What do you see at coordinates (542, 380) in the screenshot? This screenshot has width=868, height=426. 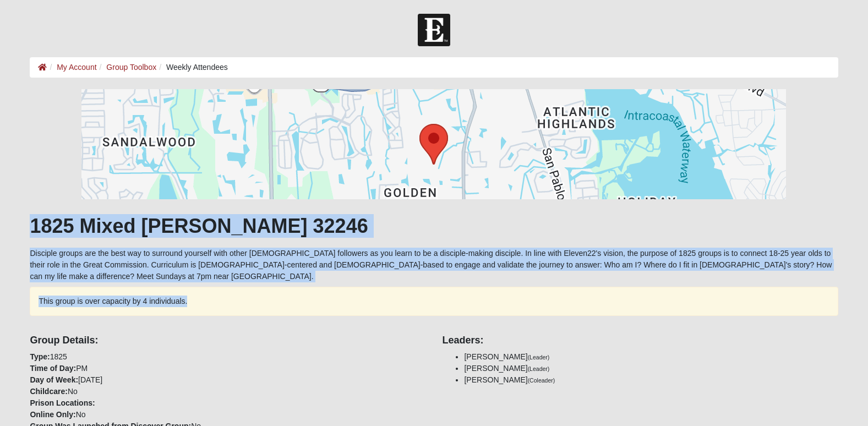 I see `small: (Coleader)` at bounding box center [542, 380].